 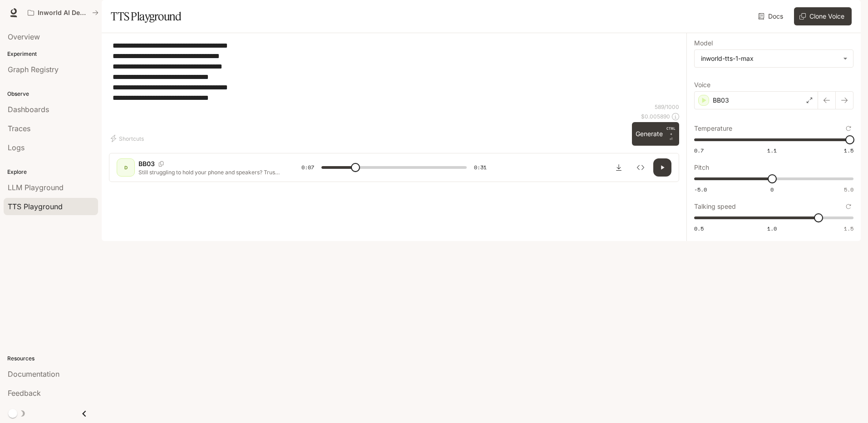 What do you see at coordinates (715, 207) in the screenshot?
I see `p: Talking speed` at bounding box center [715, 207].